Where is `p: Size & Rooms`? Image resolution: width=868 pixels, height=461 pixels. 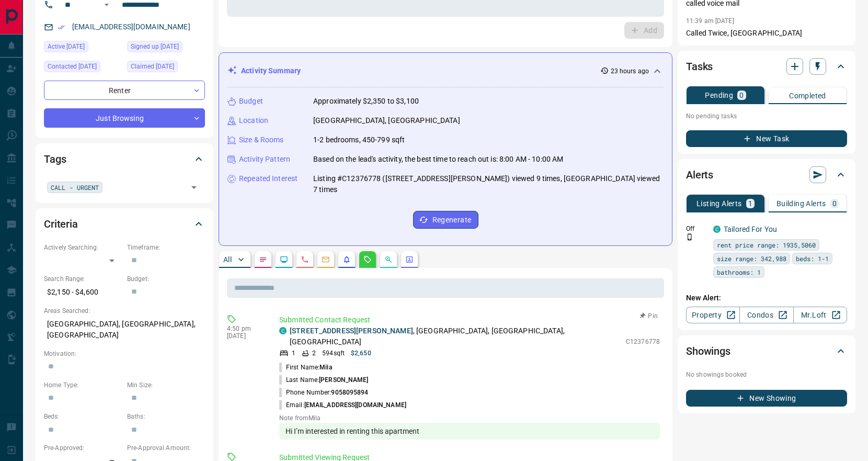 p: Size & Rooms is located at coordinates (262, 139).